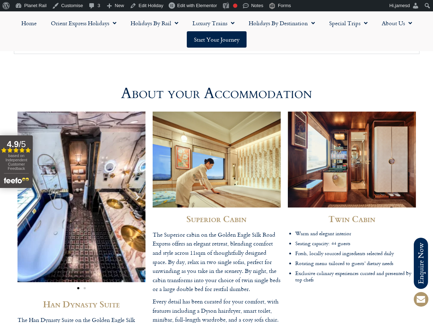  I want to click on a: Start your Journey, so click(216, 39).